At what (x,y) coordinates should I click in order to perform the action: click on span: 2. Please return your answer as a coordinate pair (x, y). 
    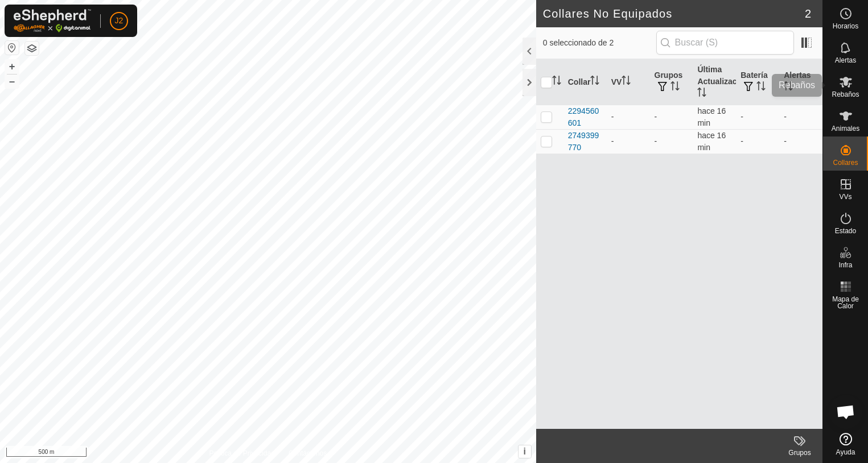
    Looking at the image, I should click on (808, 14).